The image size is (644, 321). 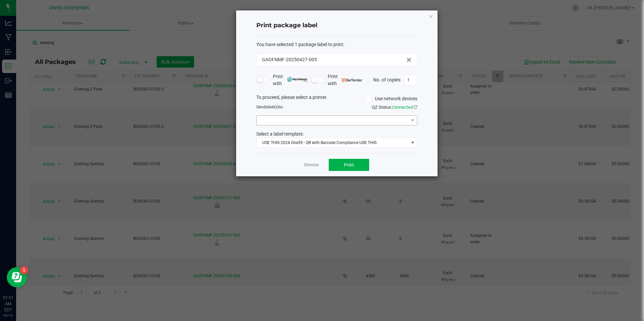 I want to click on span: QZ Status:, so click(x=394, y=107).